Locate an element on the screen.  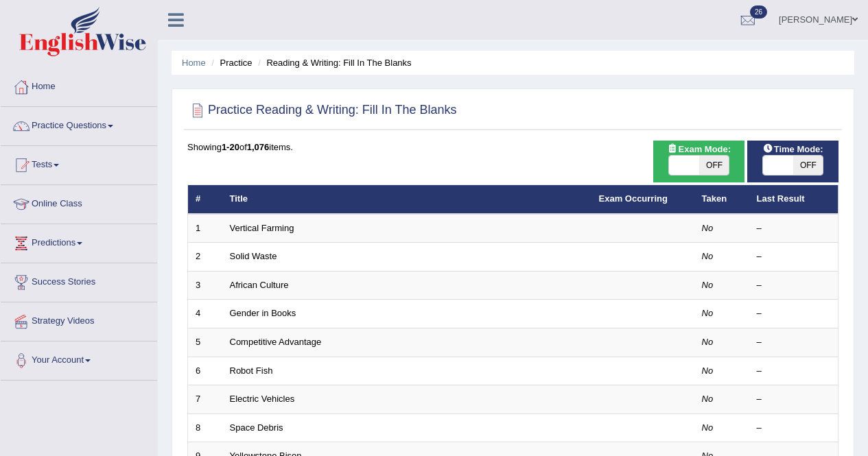
a: Tests is located at coordinates (79, 164).